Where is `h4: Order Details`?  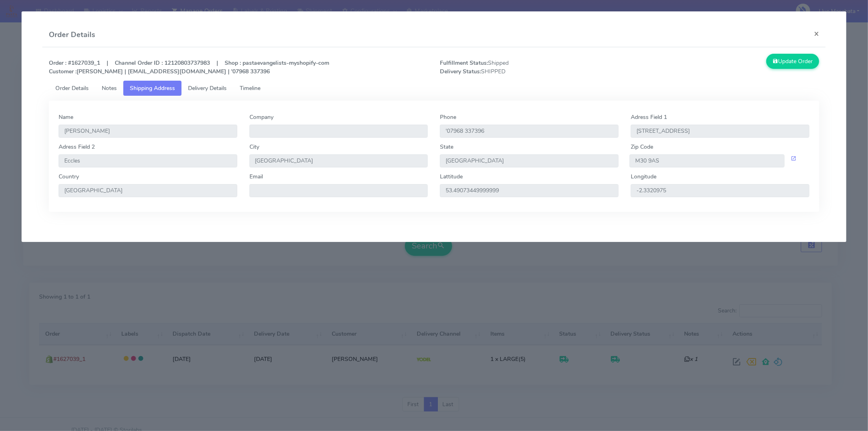 h4: Order Details is located at coordinates (72, 34).